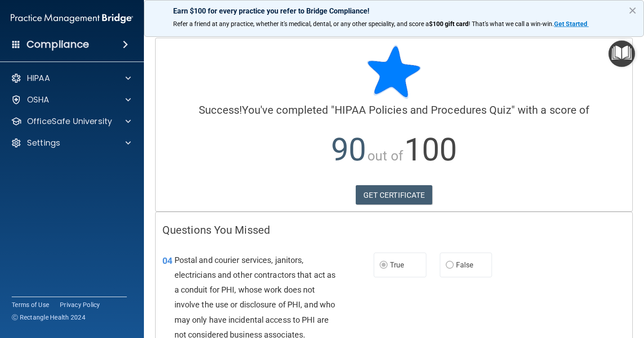  Describe the element at coordinates (72, 19) in the screenshot. I see `img: PMB logo` at that location.